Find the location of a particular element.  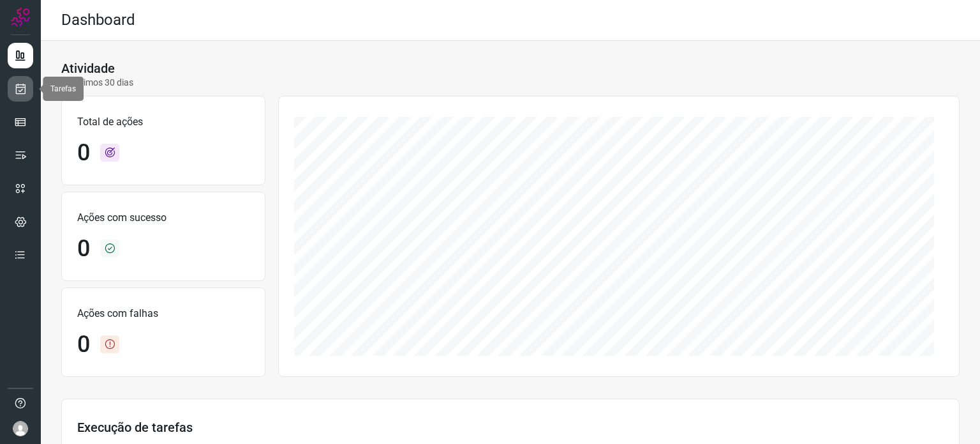

img: Logo is located at coordinates (21, 17).